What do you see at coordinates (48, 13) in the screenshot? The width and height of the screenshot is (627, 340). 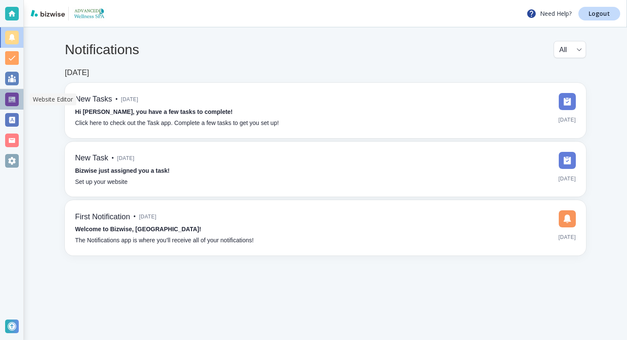 I see `img: bizwise` at bounding box center [48, 13].